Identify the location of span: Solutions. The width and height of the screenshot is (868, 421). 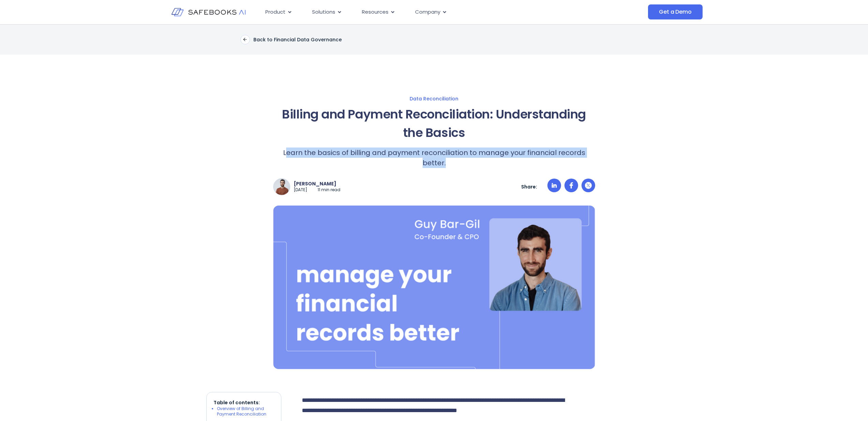
(324, 12).